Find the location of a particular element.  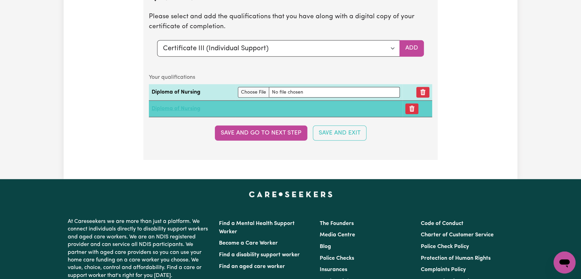

button: Save and go to next step is located at coordinates (261, 133).